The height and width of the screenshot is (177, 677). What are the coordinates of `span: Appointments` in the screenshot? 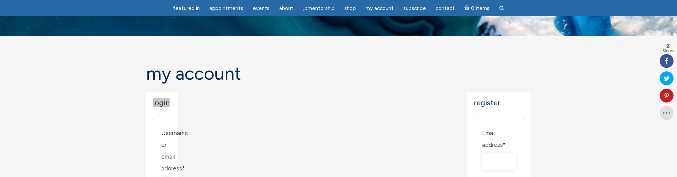 It's located at (226, 8).